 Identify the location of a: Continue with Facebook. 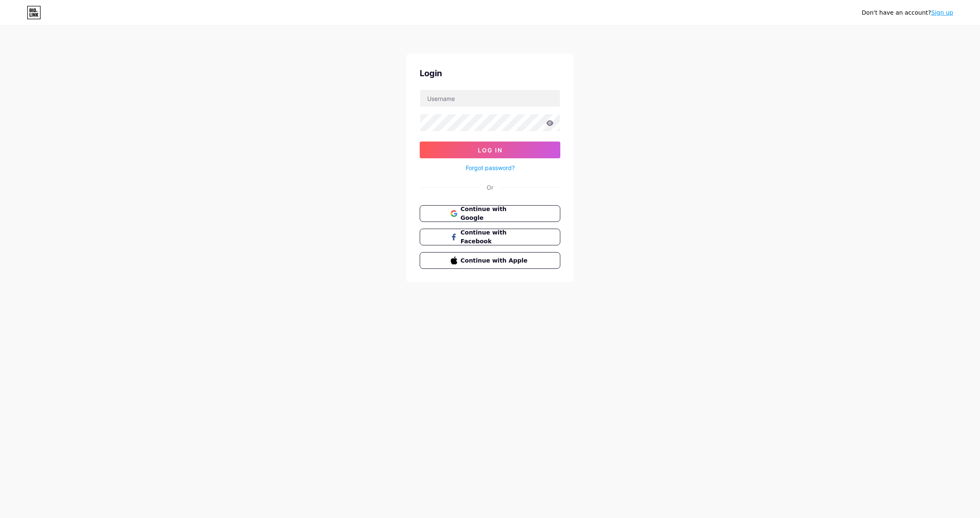
(490, 237).